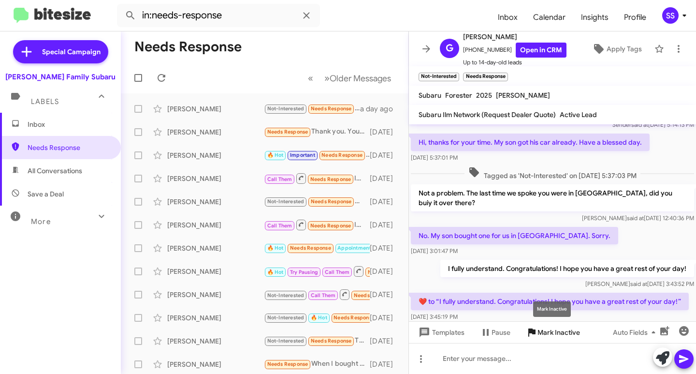  I want to click on span: Calendar, so click(549, 17).